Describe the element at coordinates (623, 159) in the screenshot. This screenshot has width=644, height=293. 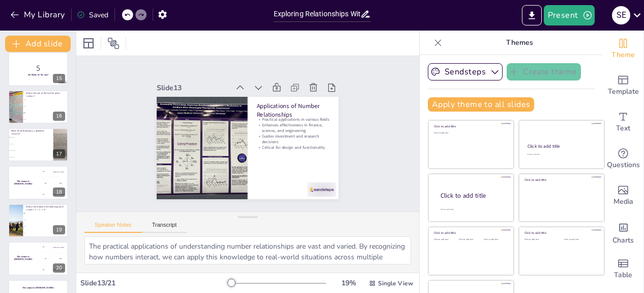
I see `div: Get real-time input from your audience` at that location.